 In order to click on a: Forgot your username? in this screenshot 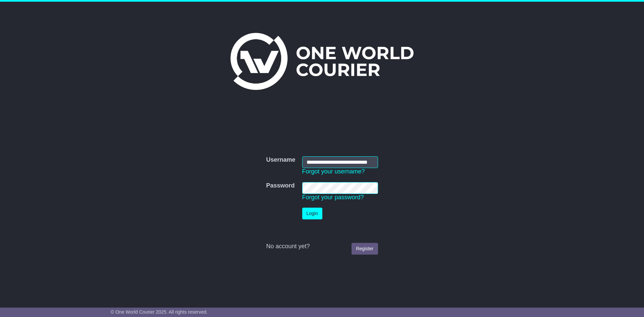, I will do `click(333, 171)`.